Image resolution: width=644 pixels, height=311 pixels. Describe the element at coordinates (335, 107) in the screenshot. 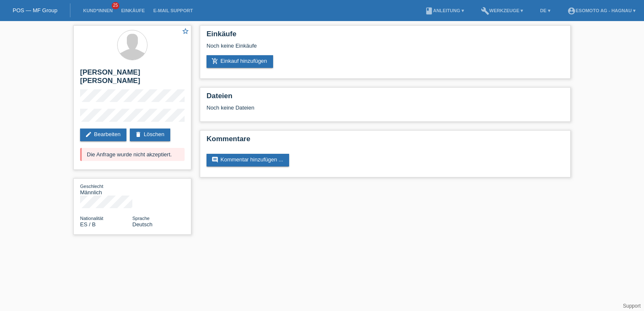

I see `div: Noch keine Dateien` at that location.